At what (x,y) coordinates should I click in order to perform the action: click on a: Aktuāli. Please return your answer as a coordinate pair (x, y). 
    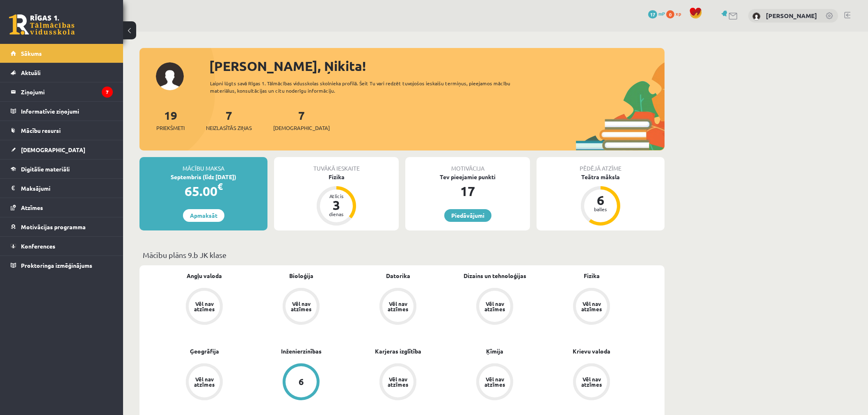
    Looking at the image, I should click on (61, 73).